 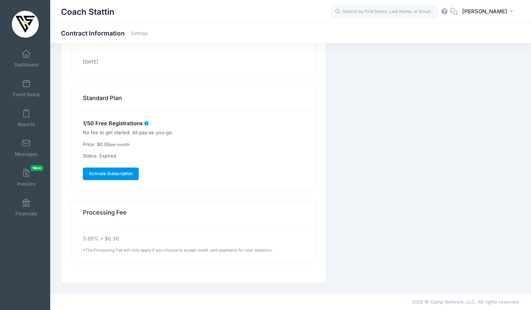 I want to click on small: per month, so click(x=120, y=145).